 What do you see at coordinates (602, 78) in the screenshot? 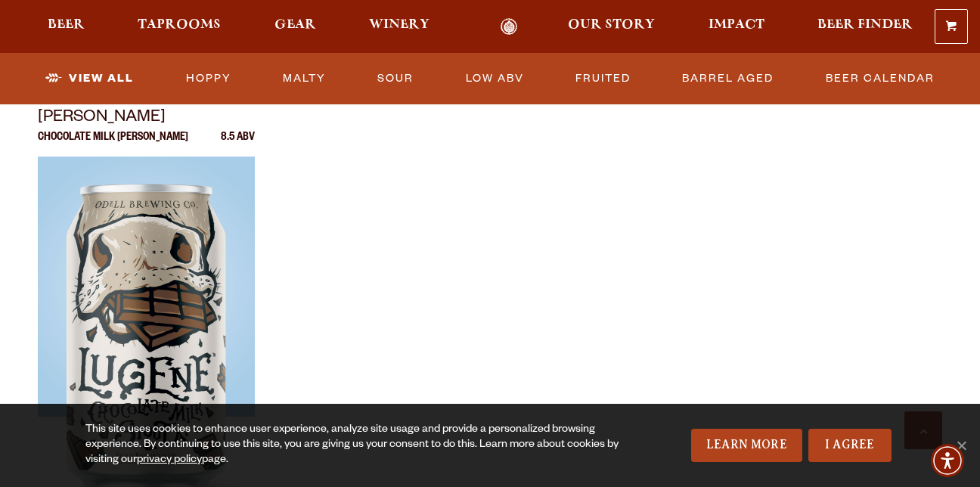
I see `a: Fruited` at bounding box center [602, 78].